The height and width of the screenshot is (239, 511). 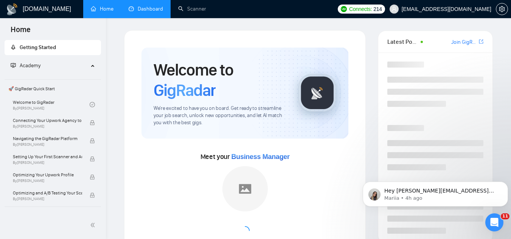 What do you see at coordinates (92, 105) in the screenshot?
I see `span: check-circle` at bounding box center [92, 105].